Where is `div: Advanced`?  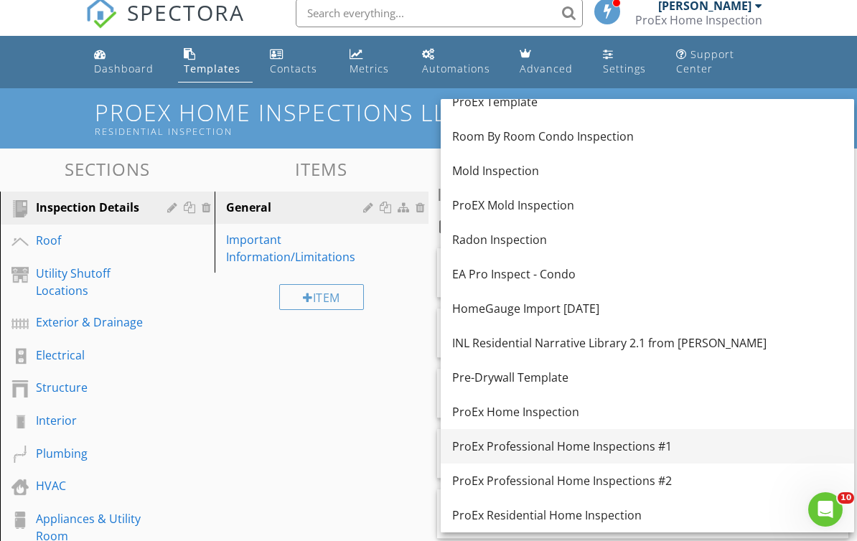 div: Advanced is located at coordinates (546, 68).